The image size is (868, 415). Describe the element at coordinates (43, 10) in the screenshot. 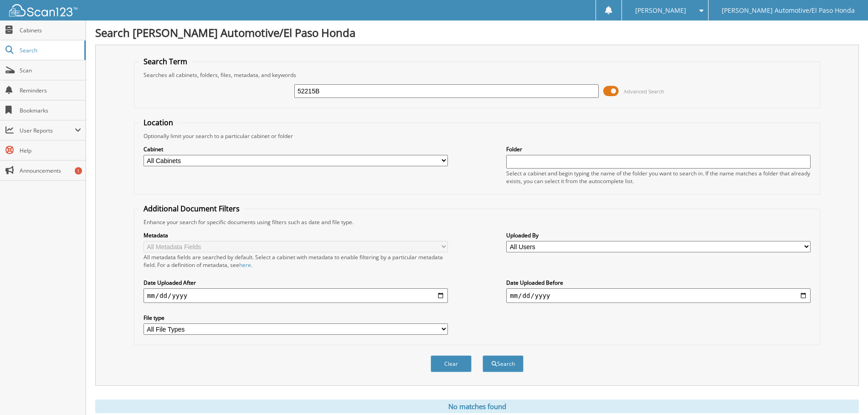

I see `img: scan123-logo-white.svg` at that location.